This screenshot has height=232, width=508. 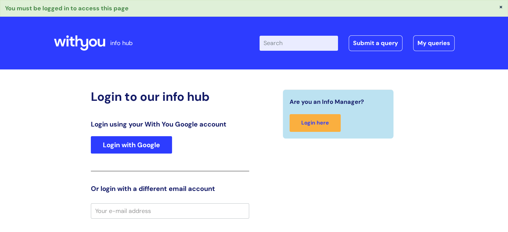 What do you see at coordinates (375, 43) in the screenshot?
I see `a: Submit a query` at bounding box center [375, 43].